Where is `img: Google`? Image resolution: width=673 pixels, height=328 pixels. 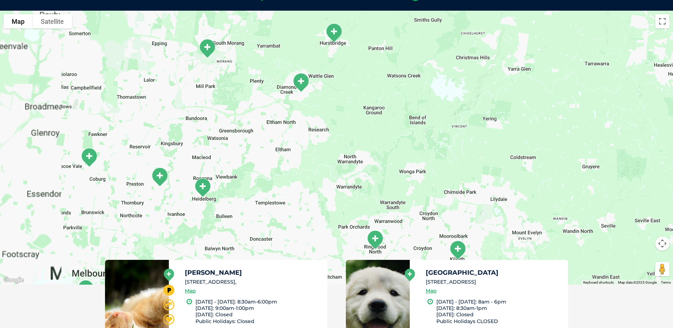
img: Google is located at coordinates (13, 280).